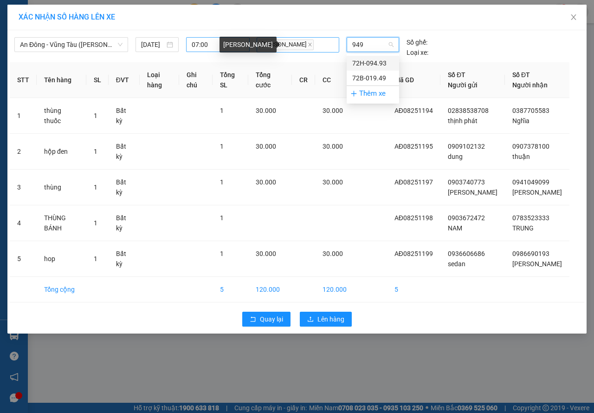 The width and height of the screenshot is (594, 413). What do you see at coordinates (23, 151) in the screenshot?
I see `td: 2` at bounding box center [23, 151].